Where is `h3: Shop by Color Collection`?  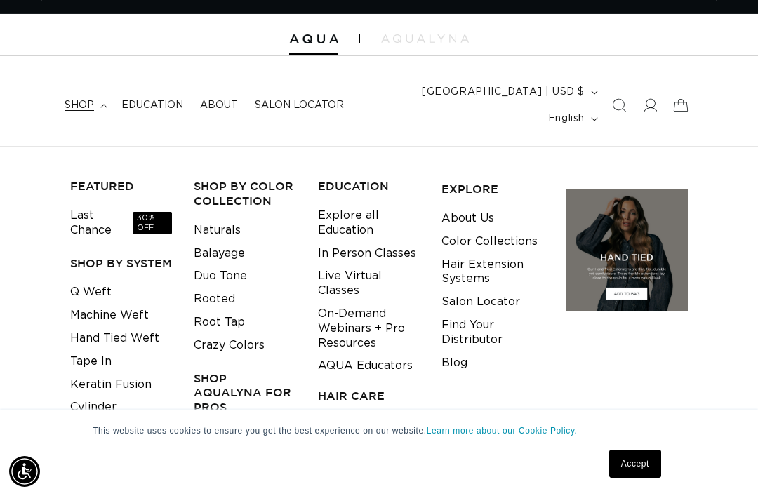 h3: Shop by Color Collection is located at coordinates (244, 194).